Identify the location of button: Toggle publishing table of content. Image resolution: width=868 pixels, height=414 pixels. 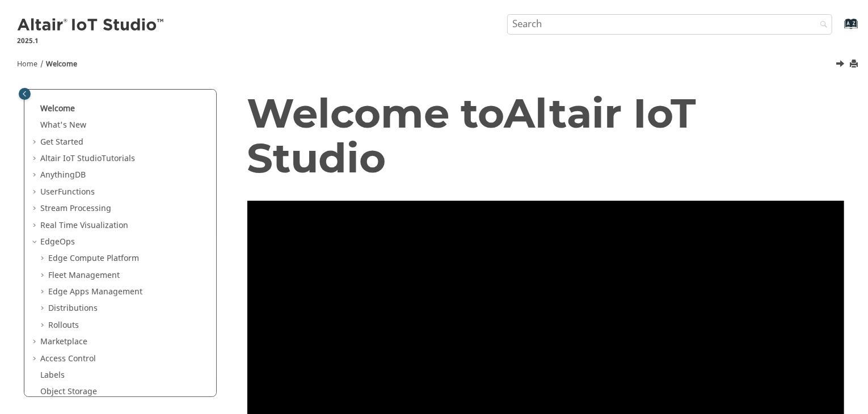
(25, 94).